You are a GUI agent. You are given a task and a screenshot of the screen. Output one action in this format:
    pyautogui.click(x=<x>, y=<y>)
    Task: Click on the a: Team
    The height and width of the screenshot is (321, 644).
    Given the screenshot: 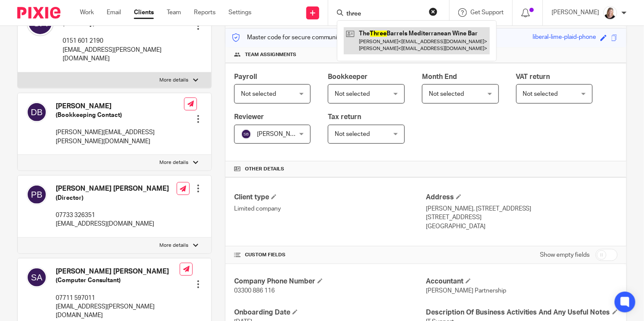 What is the action you would take?
    pyautogui.click(x=174, y=12)
    